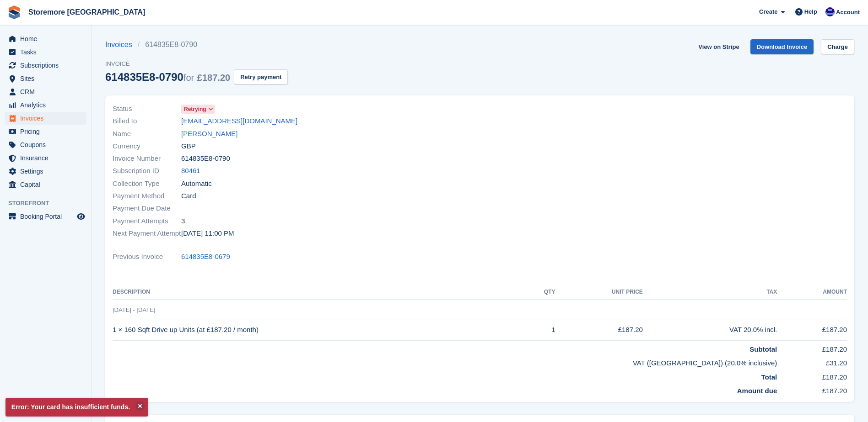  What do you see at coordinates (47, 185) in the screenshot?
I see `span: Capital` at bounding box center [47, 185].